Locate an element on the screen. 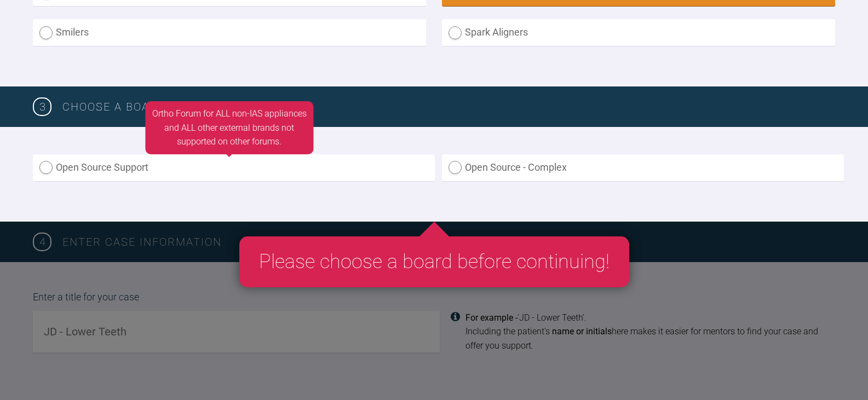 The image size is (868, 400). label: Smilers is located at coordinates (229, 33).